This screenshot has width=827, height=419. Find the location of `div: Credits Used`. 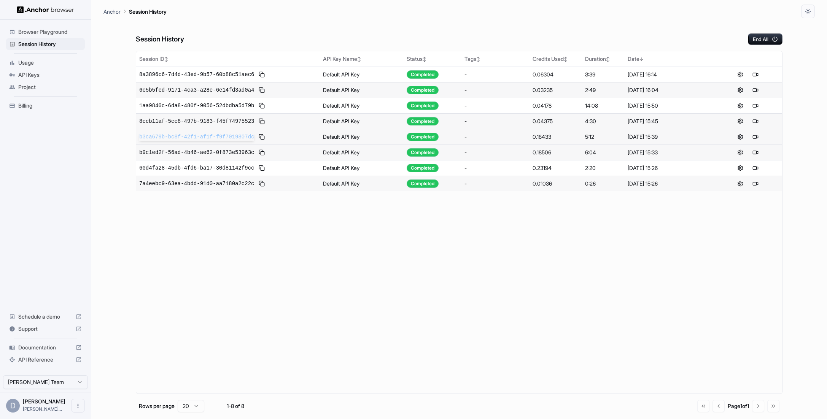

div: Credits Used is located at coordinates (555, 59).